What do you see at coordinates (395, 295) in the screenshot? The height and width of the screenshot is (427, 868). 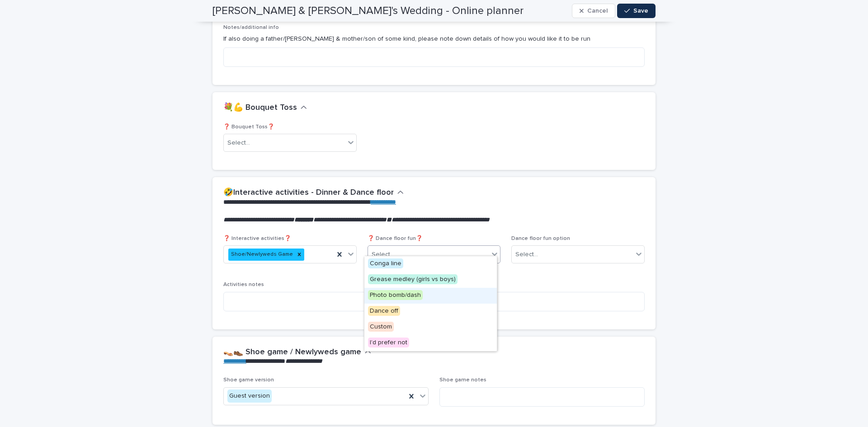 I see `span: Photo bomb/dash` at bounding box center [395, 295].